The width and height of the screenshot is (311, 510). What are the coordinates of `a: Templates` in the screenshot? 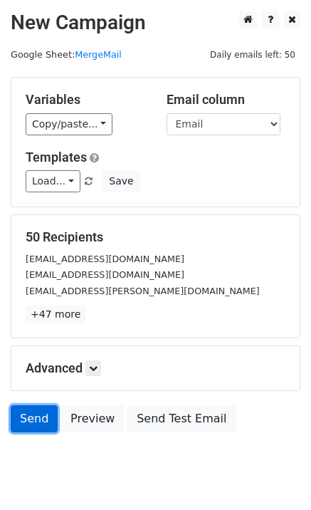 It's located at (56, 157).